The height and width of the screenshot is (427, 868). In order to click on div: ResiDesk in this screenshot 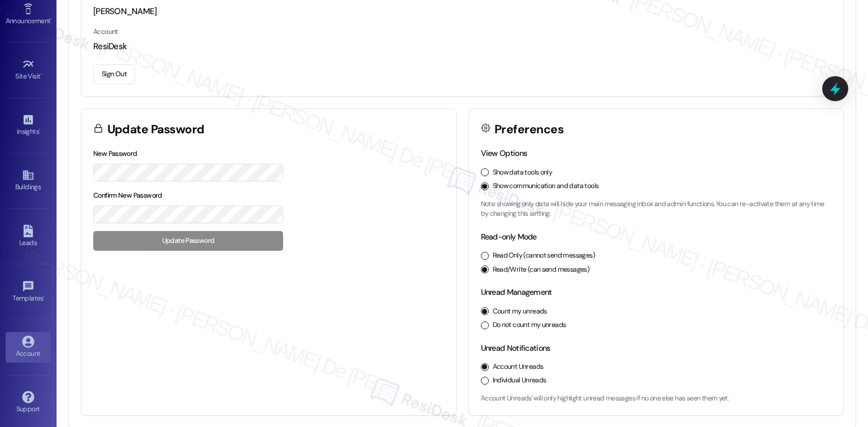, I will do `click(462, 47)`.